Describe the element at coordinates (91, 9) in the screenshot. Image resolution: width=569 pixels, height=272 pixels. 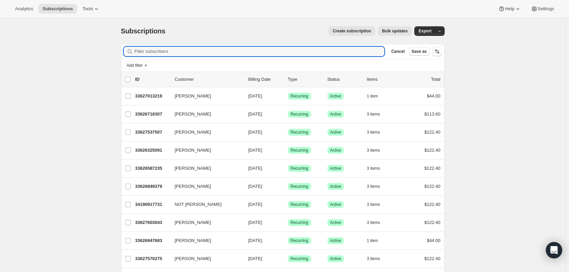
I see `button: Tools` at that location.